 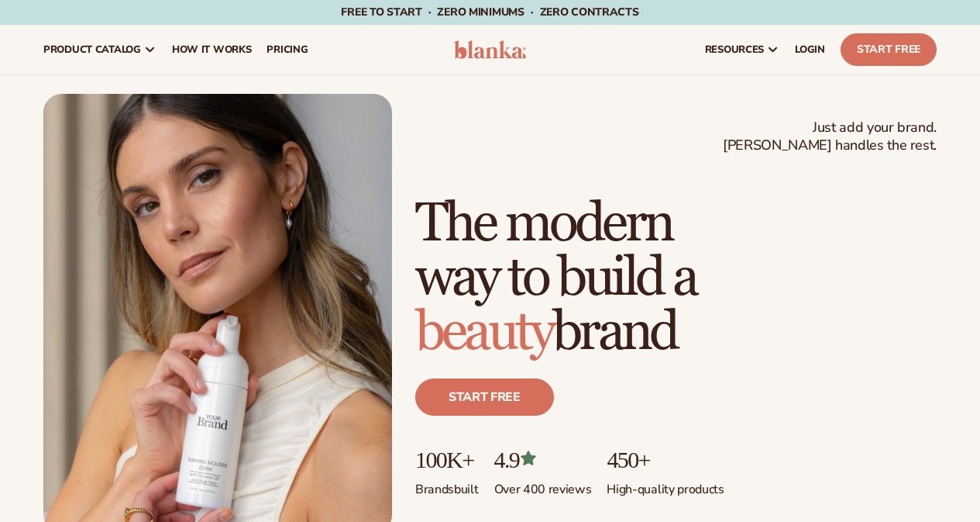 I want to click on span: Free to start · ZERO minimums · ZERO contracts, so click(x=490, y=12).